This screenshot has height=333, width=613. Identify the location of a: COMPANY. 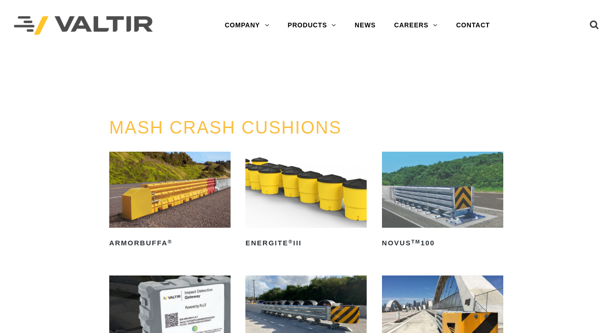
(247, 25).